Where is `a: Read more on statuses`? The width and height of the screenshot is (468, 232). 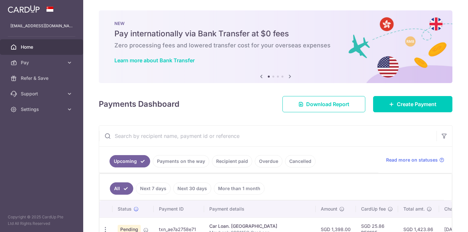
a: Read more on statuses is located at coordinates (415, 160).